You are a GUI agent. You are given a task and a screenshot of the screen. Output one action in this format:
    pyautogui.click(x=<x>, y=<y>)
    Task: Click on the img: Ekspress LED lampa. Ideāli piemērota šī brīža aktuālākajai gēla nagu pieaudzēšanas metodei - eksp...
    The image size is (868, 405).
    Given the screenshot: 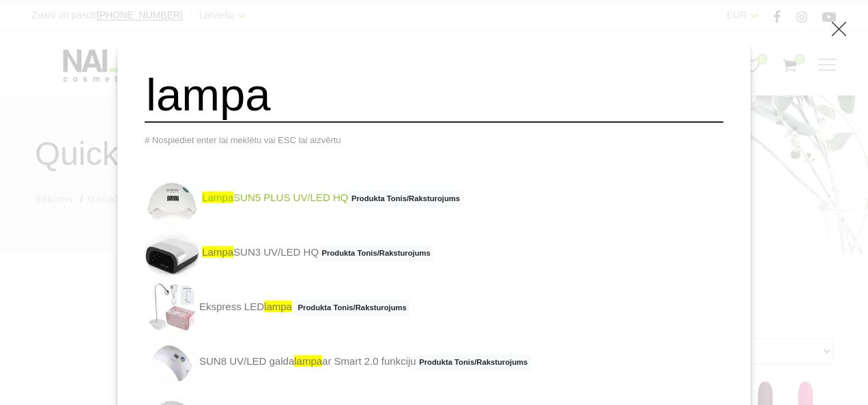 What is the action you would take?
    pyautogui.click(x=172, y=308)
    